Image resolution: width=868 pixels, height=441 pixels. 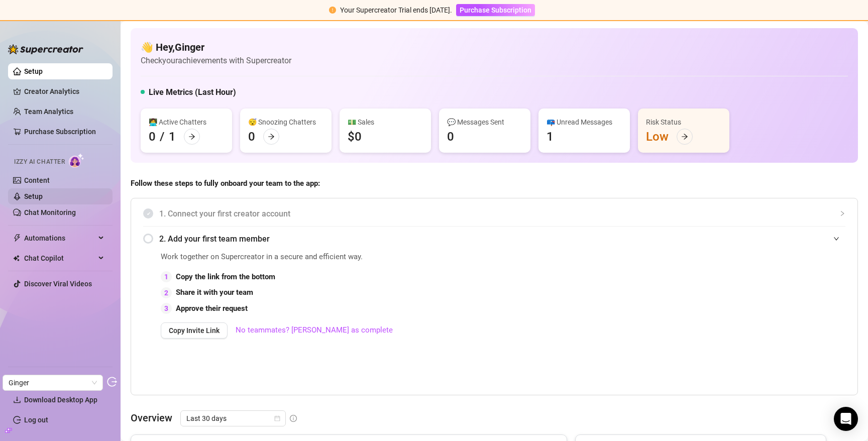 What do you see at coordinates (53, 383) in the screenshot?
I see `span: Ginger` at bounding box center [53, 383].